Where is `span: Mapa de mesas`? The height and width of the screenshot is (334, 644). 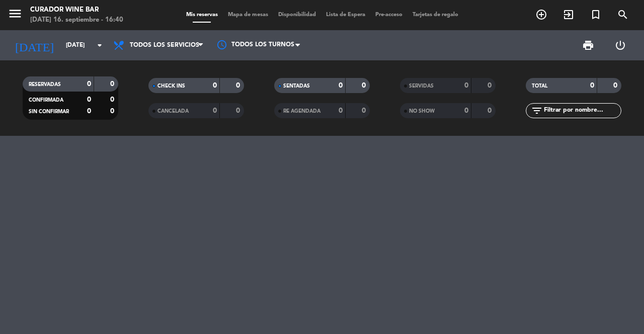 span: Mapa de mesas is located at coordinates (248, 14).